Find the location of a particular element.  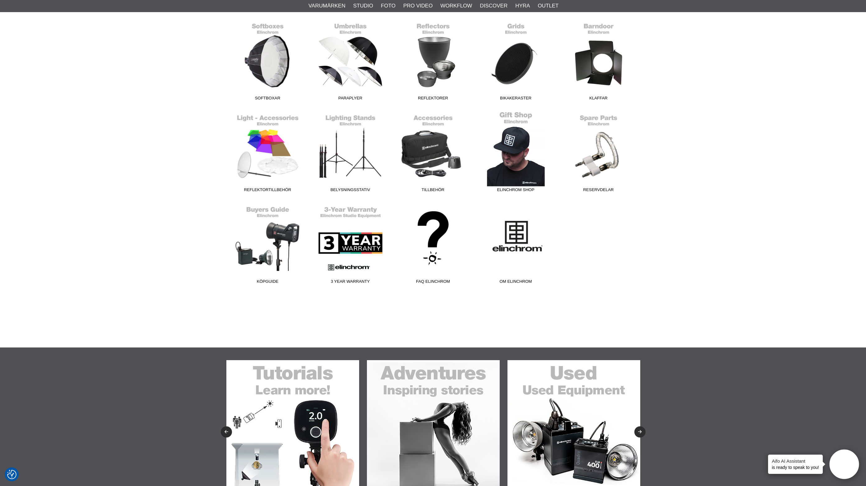

span: Softboxar is located at coordinates (268, 99).